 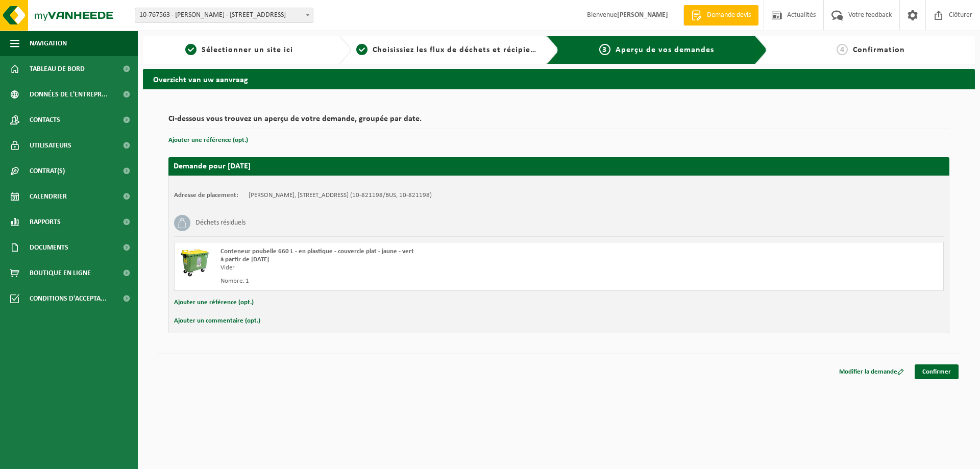 I want to click on span: Boutique en ligne, so click(x=60, y=273).